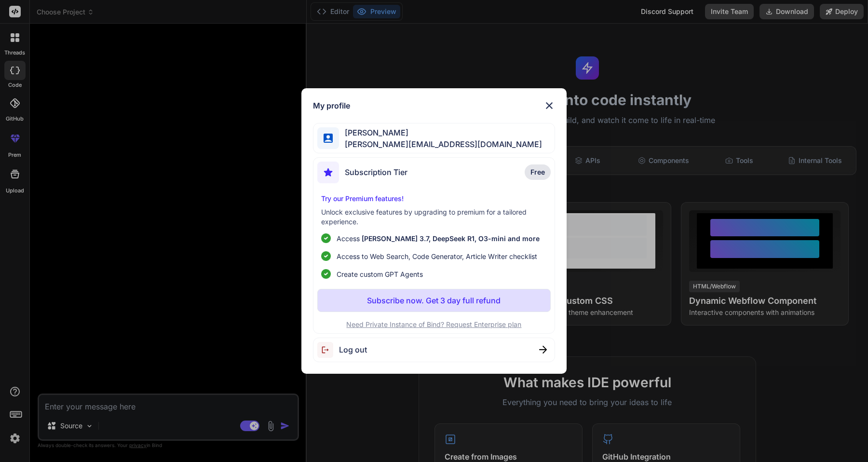 This screenshot has height=462, width=868. What do you see at coordinates (328, 172) in the screenshot?
I see `img: subscription` at bounding box center [328, 172].